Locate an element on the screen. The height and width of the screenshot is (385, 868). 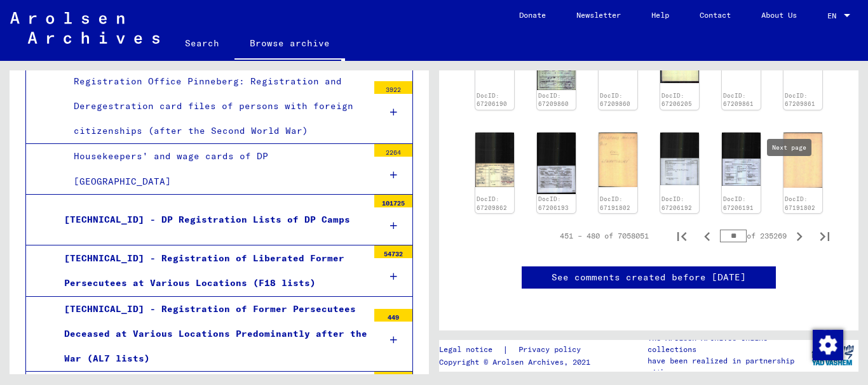
img: Arolsen_neg.svg is located at coordinates (84, 28).